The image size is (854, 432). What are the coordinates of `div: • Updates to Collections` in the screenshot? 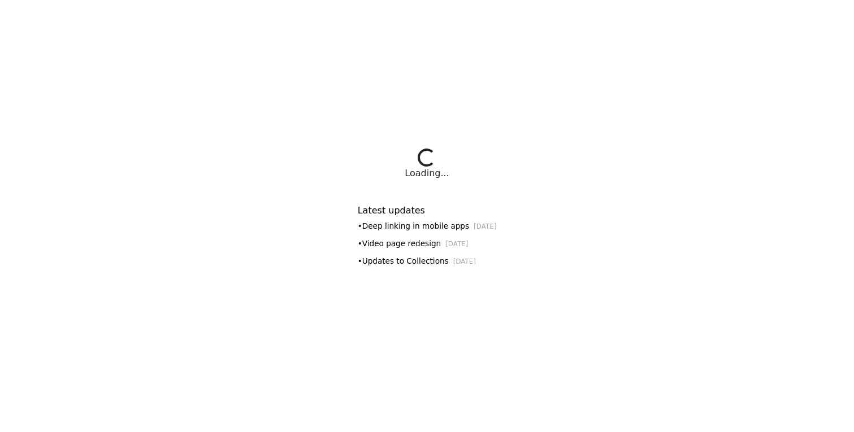 It's located at (427, 261).